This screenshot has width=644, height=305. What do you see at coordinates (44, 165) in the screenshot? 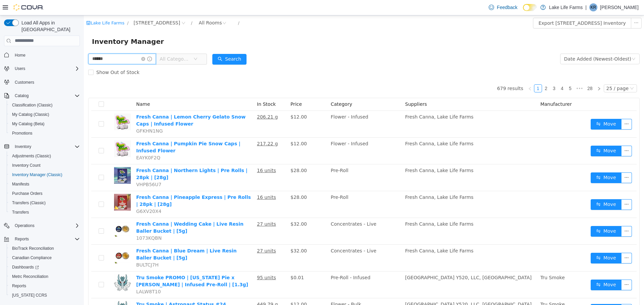
I see `span: Inventory Count` at bounding box center [44, 165].